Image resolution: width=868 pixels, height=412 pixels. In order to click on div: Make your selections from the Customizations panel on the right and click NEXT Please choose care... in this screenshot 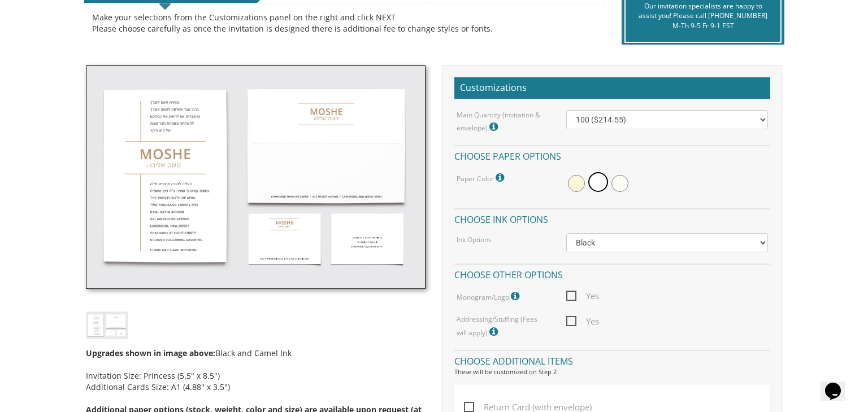, I will do `click(344, 23)`.